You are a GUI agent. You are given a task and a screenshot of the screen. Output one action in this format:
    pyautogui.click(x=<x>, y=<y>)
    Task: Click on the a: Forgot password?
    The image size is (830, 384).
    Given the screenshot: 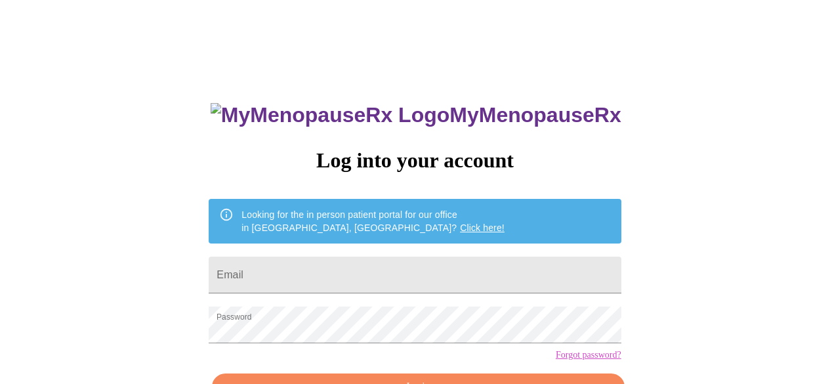 What is the action you would take?
    pyautogui.click(x=588, y=355)
    